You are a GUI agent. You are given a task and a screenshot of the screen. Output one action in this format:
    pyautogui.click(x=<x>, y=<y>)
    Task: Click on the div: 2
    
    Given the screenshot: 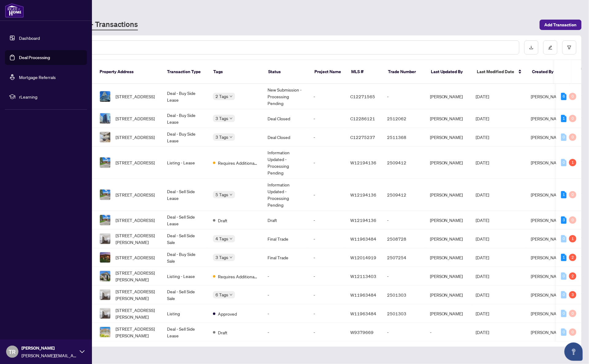 What is the action you would take?
    pyautogui.click(x=573, y=276)
    